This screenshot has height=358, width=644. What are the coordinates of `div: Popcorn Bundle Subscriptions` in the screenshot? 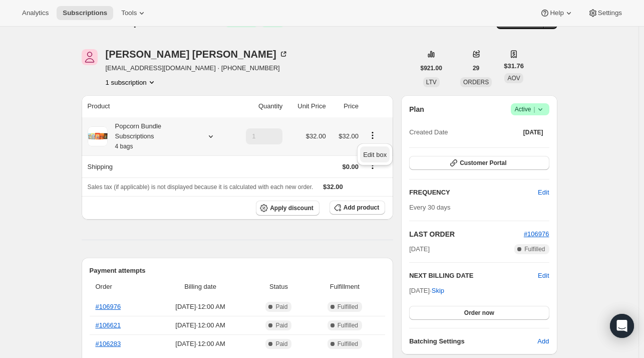 It's located at (153, 136).